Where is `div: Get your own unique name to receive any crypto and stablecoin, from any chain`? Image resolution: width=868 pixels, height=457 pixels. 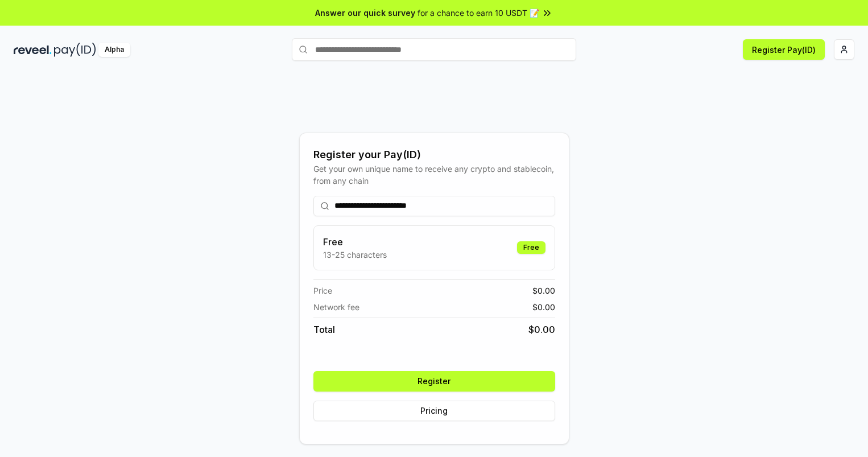
div: Get your own unique name to receive any crypto and stablecoin, from any chain is located at coordinates (434, 175).